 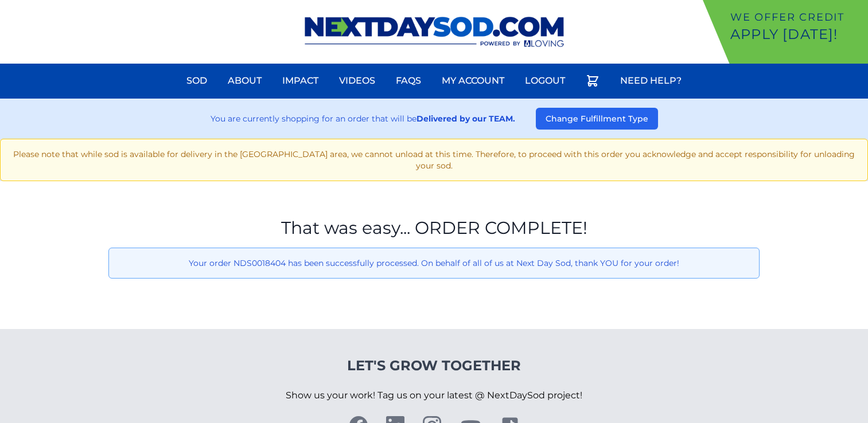 What do you see at coordinates (797, 17) in the screenshot?
I see `p: We offer Credit` at bounding box center [797, 17].